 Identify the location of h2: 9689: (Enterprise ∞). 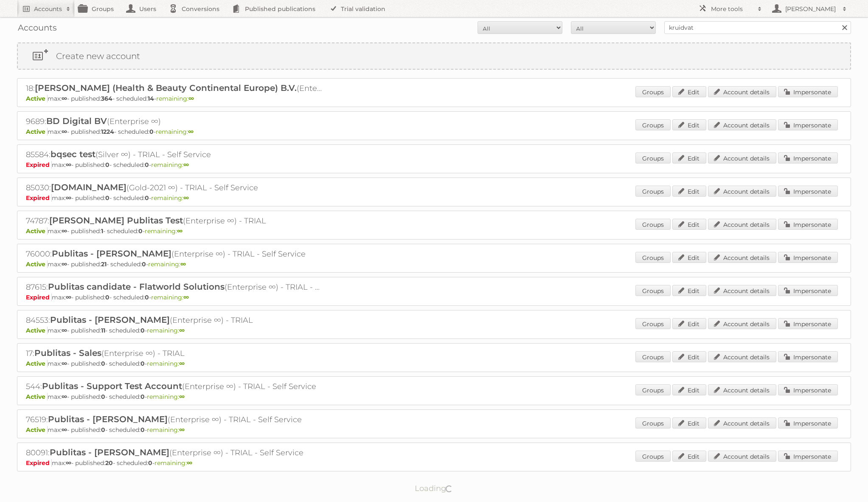
(174, 122).